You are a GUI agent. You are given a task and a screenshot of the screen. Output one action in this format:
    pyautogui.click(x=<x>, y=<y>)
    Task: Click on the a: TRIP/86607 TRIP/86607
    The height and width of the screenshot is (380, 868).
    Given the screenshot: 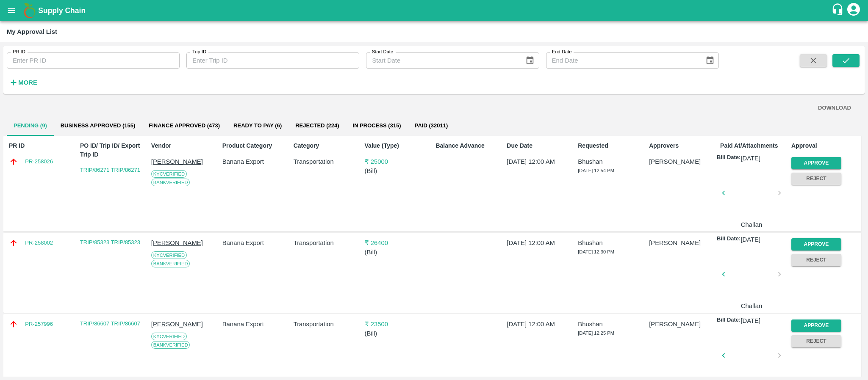 What is the action you would take?
    pyautogui.click(x=110, y=323)
    